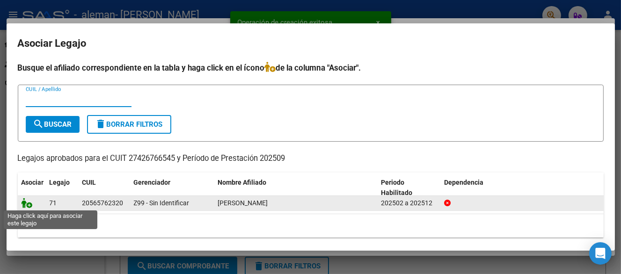  Describe the element at coordinates (172, 188) in the screenshot. I see `datatable-header-cell: Gerenciador` at that location.